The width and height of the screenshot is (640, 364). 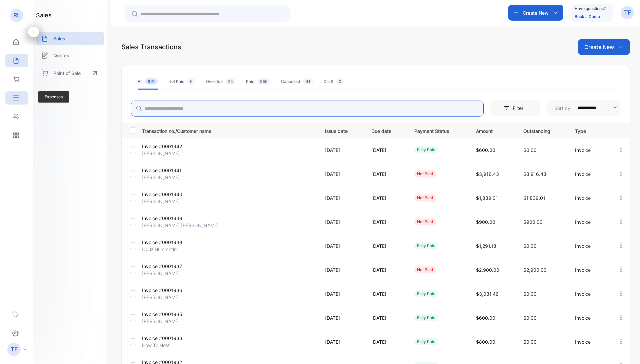 I want to click on a: Point of Sale, so click(x=70, y=73).